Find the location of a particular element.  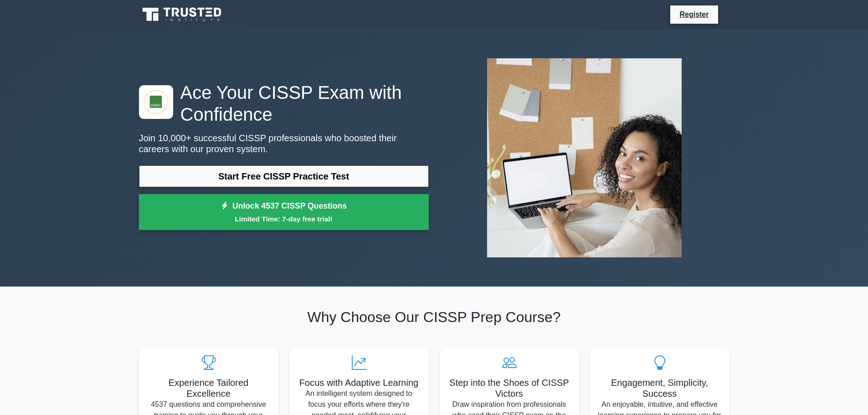

a: Start Free CISSP Practice Test is located at coordinates (284, 176).